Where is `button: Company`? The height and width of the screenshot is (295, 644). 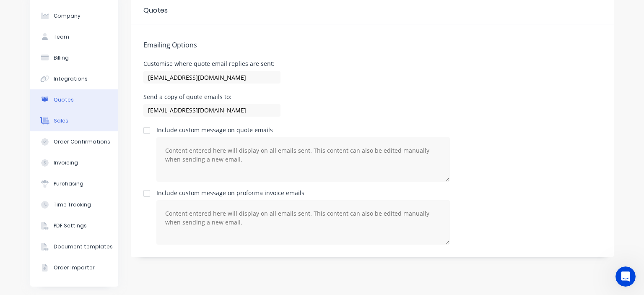 button: Company is located at coordinates (74, 16).